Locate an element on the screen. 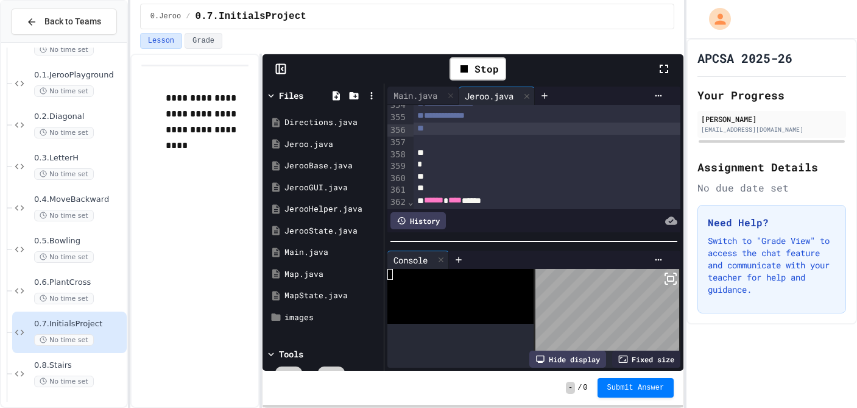 The image size is (857, 408). button: Submit Answer is located at coordinates (636, 387).